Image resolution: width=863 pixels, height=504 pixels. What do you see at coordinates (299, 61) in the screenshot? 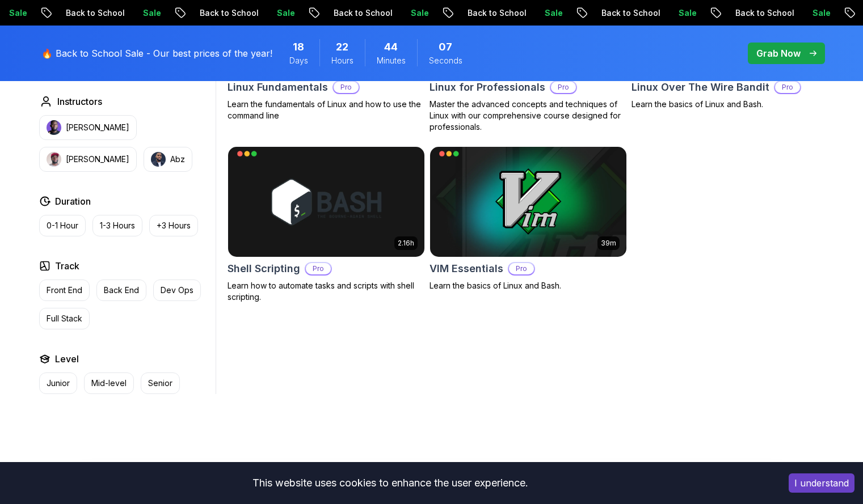
I see `span: Days` at bounding box center [299, 61].